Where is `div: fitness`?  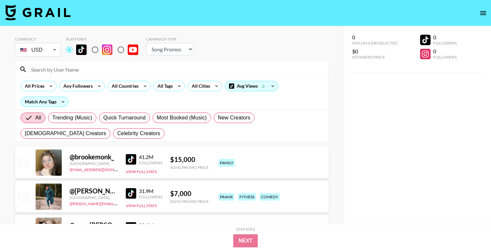 div: fitness is located at coordinates (247, 197).